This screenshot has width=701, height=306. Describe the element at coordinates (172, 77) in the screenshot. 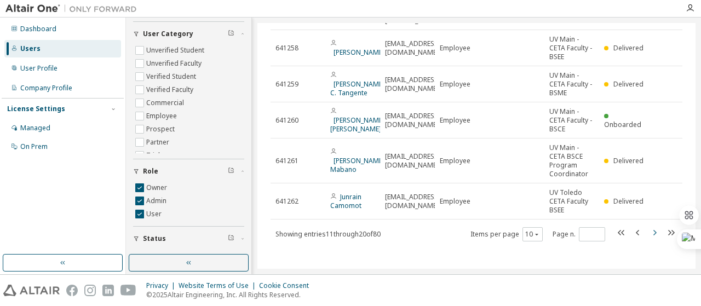

I see `label: Verified Student` at that location.